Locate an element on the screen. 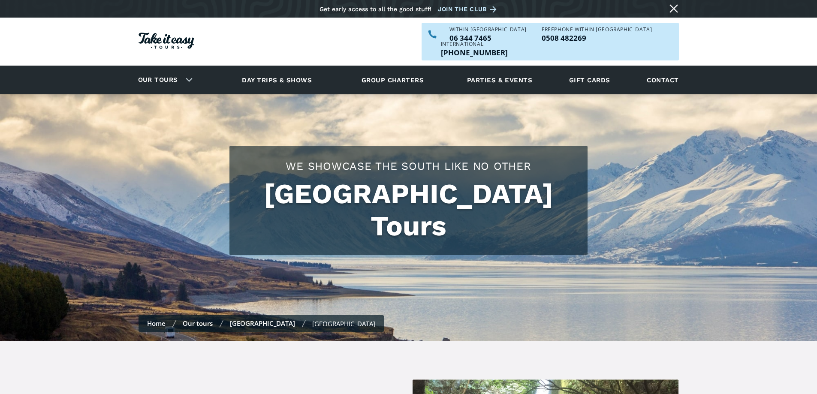 This screenshot has width=817, height=394. div: Get early access to all the good stuff! is located at coordinates (375, 9).